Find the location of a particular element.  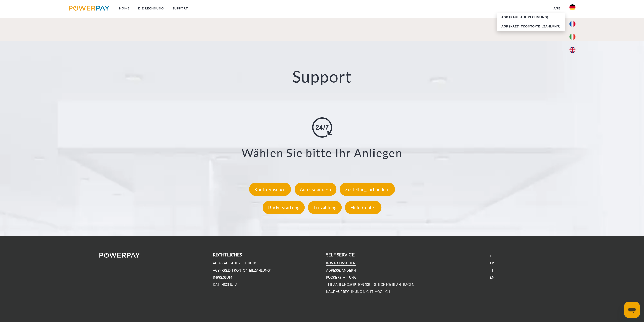

a: Zustellungsart ändern is located at coordinates (367, 189).